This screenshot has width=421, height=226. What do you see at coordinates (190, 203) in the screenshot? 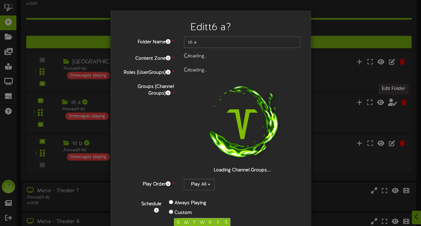
I see `label: Always Playing` at bounding box center [190, 203].